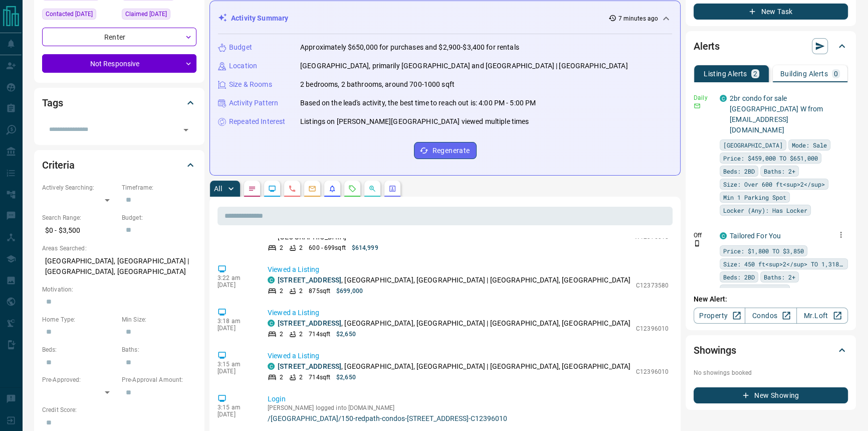 The image size is (868, 431). Describe the element at coordinates (378, 84) in the screenshot. I see `p: 2 bedrooms, 2 bathrooms, around 700-1000 sqft` at that location.